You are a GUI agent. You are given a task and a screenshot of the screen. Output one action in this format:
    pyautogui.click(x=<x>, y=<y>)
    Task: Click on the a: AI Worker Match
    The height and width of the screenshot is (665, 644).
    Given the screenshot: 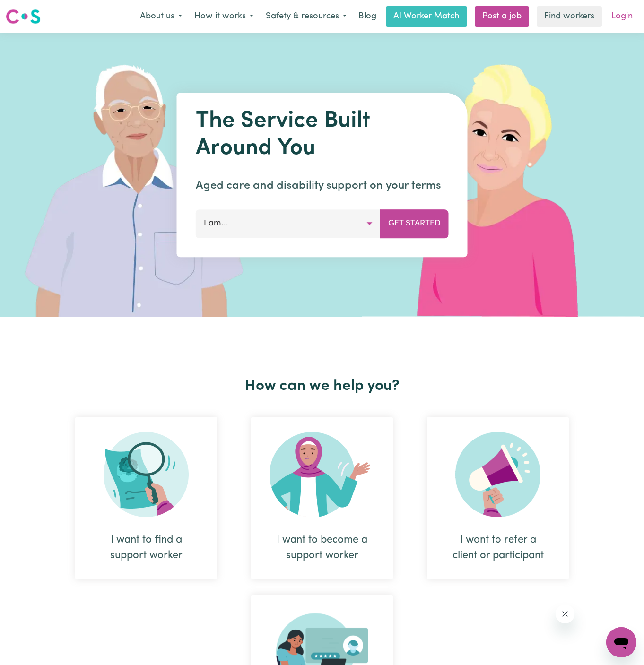 What is the action you would take?
    pyautogui.click(x=427, y=17)
    